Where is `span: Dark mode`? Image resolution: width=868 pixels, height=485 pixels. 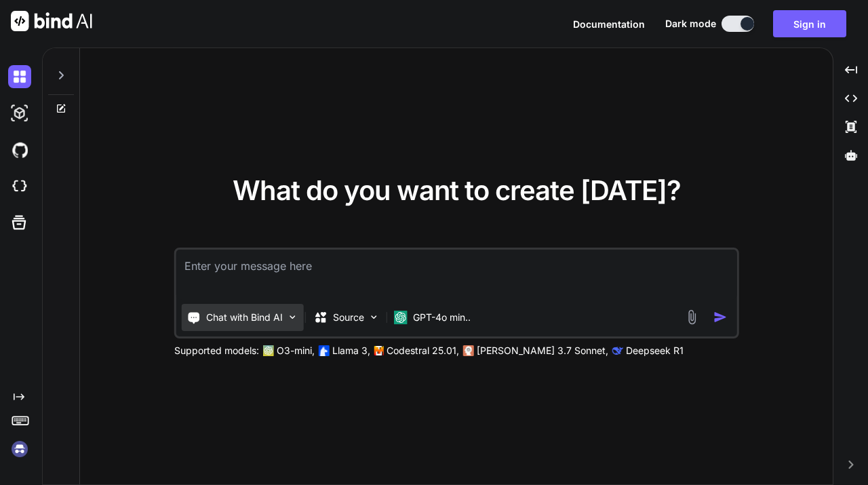 span: Dark mode is located at coordinates (690, 24).